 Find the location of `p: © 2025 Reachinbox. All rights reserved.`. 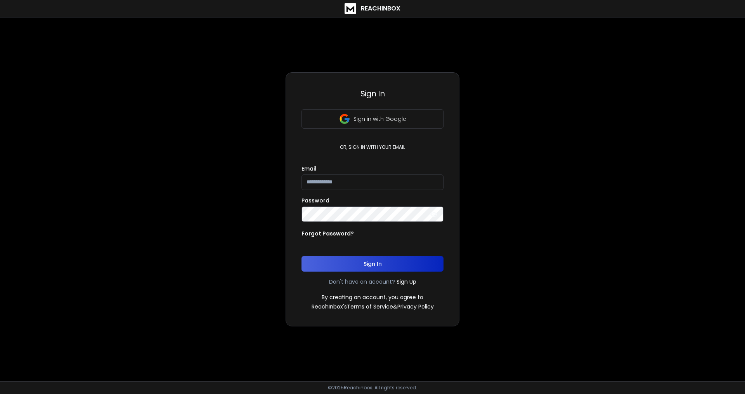

p: © 2025 Reachinbox. All rights reserved. is located at coordinates (373, 387).